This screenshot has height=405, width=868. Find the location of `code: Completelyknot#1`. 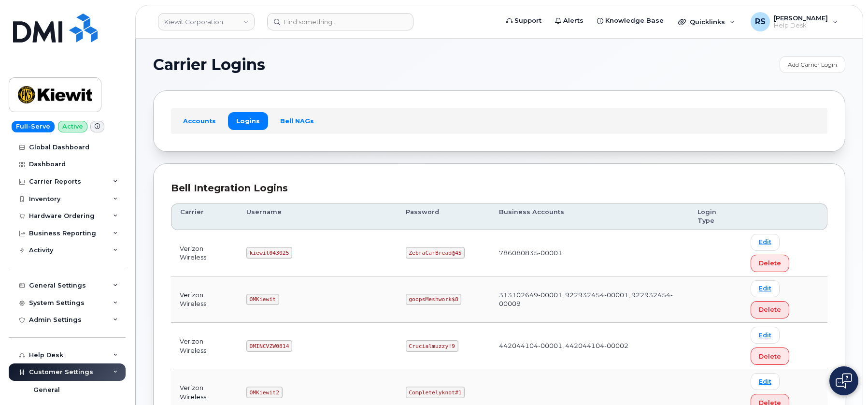

code: Completelyknot#1 is located at coordinates (435, 393).